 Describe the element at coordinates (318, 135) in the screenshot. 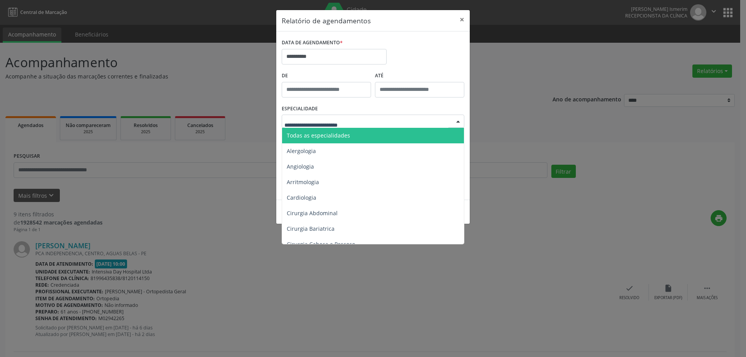

I see `span: Todas as especialidades` at that location.